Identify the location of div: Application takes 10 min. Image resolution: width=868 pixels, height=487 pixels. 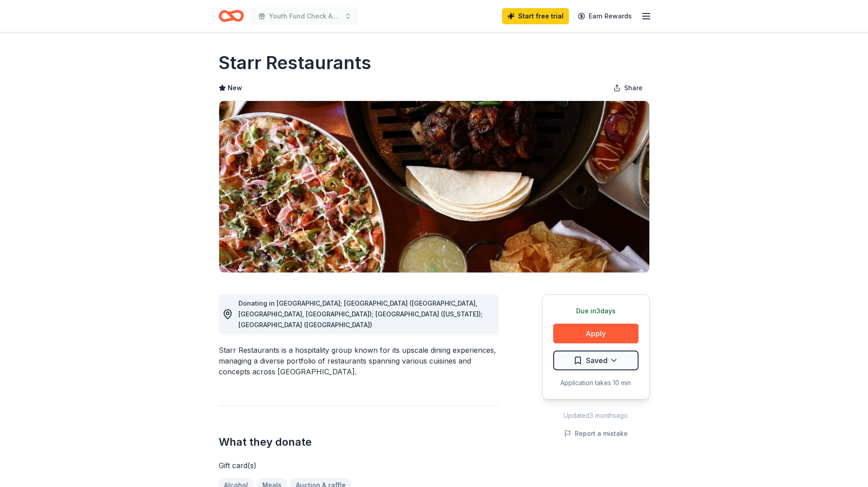
(596, 383).